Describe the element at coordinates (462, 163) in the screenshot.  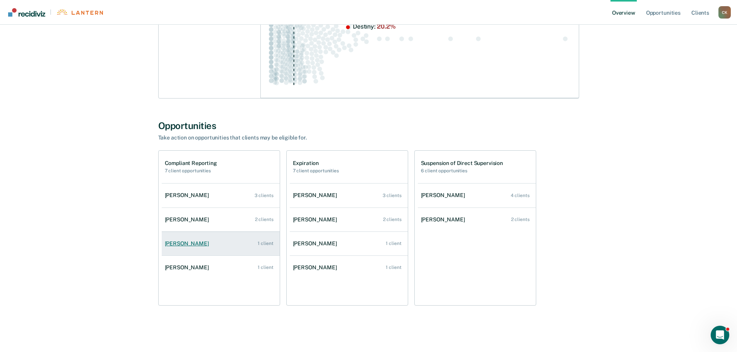
I see `h1: Suspension of Direct Supervision` at that location.